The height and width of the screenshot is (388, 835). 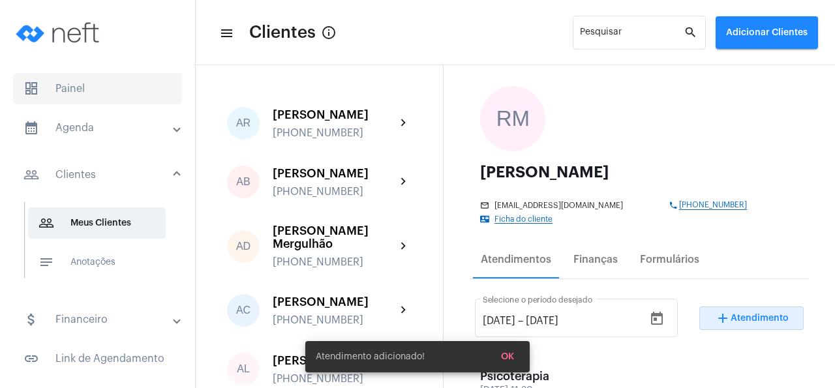 I want to click on mat-panel-title: Financeiro, so click(x=98, y=319).